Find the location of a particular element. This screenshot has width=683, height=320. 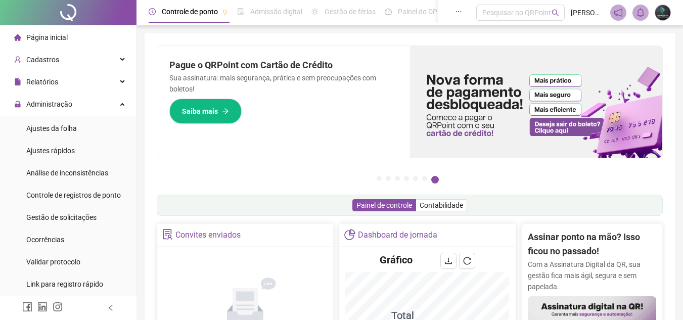

span: Cadastros is located at coordinates (42, 60).